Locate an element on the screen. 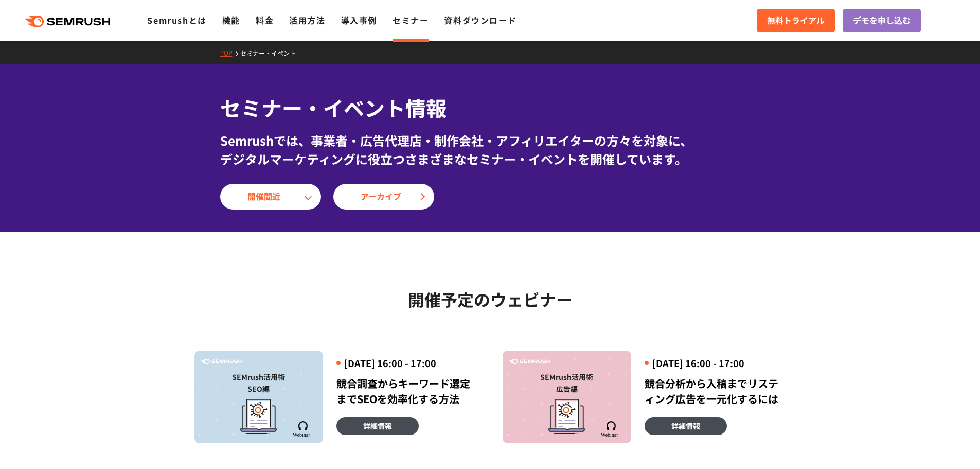 The width and height of the screenshot is (980, 469). a: TOP is located at coordinates (230, 53).